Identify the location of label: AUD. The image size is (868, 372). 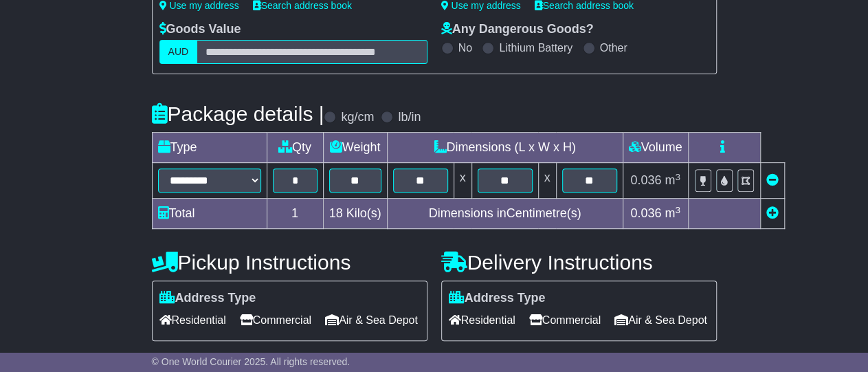
(178, 51).